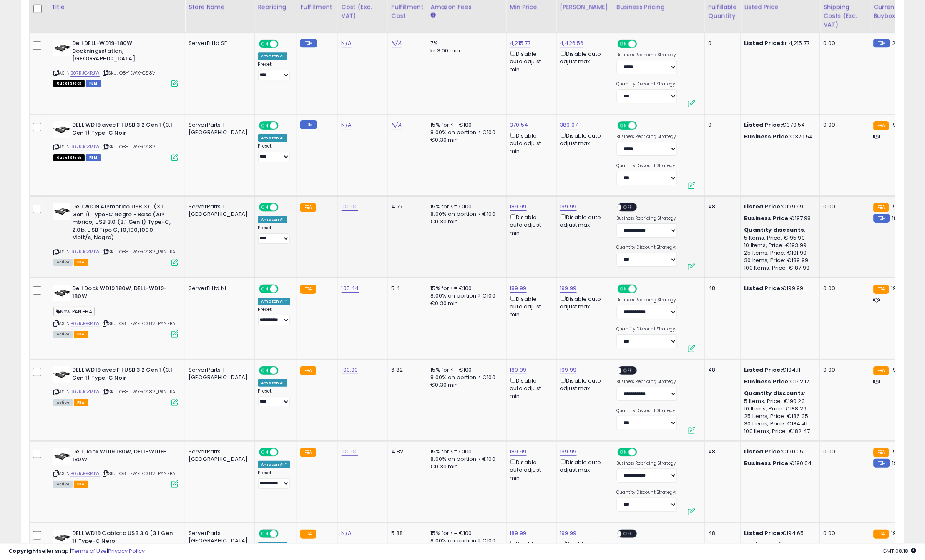  What do you see at coordinates (721, 44) in the screenshot?
I see `div: 0` at bounding box center [721, 44].